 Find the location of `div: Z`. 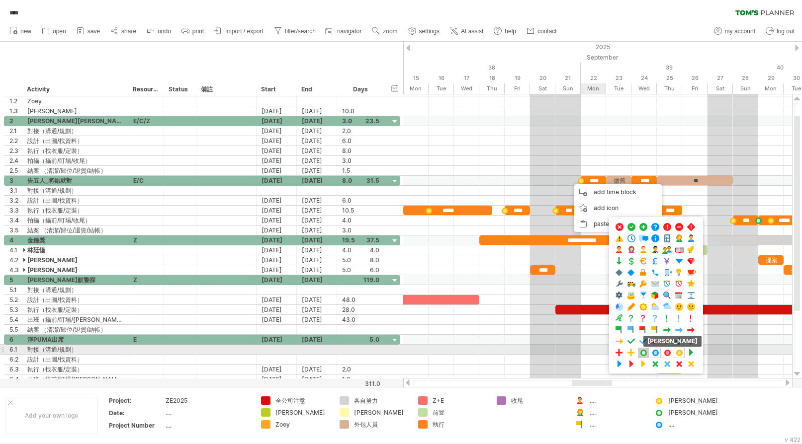

div: Z is located at coordinates (146, 280).